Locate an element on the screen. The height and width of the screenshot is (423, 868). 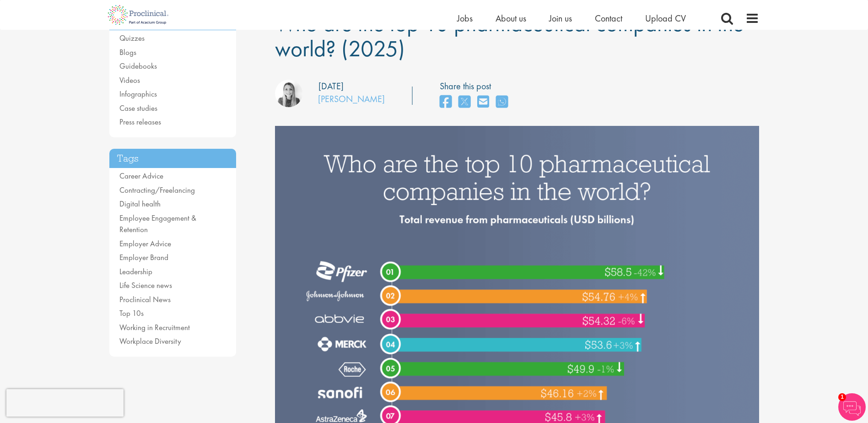
span: 1 is located at coordinates (842, 397).